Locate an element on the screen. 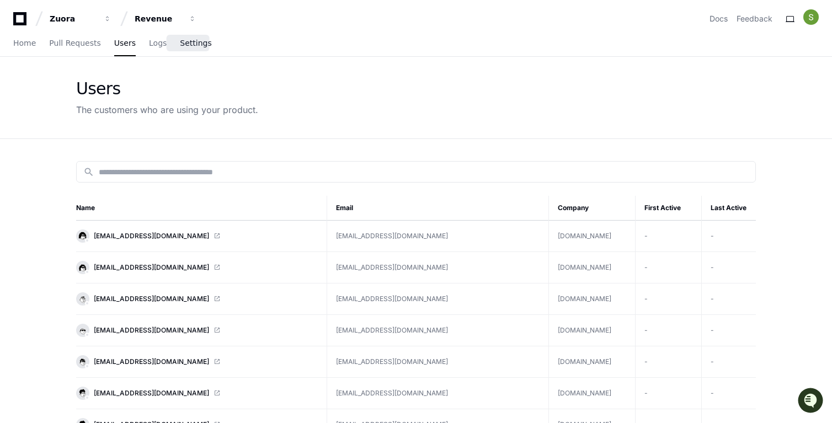  div: Start new chat is located at coordinates (109, 88).